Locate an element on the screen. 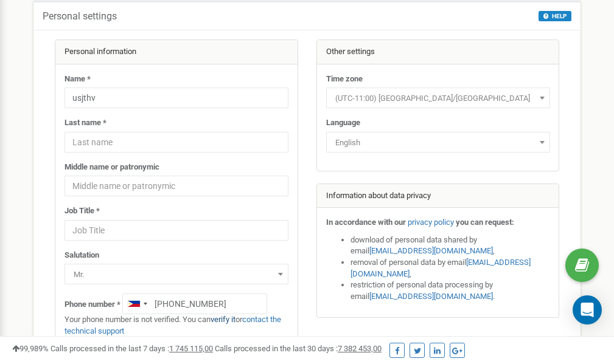 This screenshot has width=614, height=364. label: Time zone is located at coordinates (344, 79).